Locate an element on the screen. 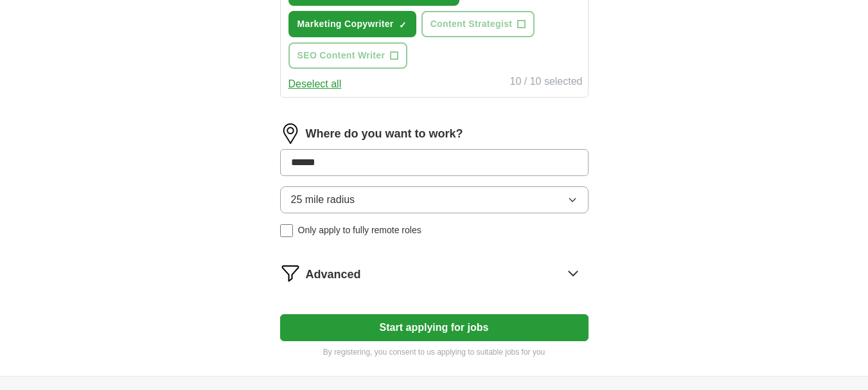 This screenshot has height=390, width=868. span: SEO Content Writer is located at coordinates (341, 55).